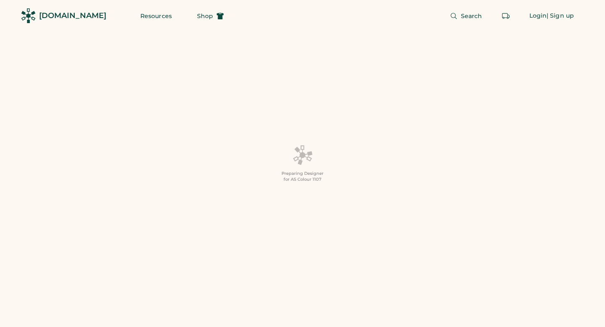 Image resolution: width=605 pixels, height=327 pixels. What do you see at coordinates (506, 16) in the screenshot?
I see `button: Retrieve an order` at bounding box center [506, 16].